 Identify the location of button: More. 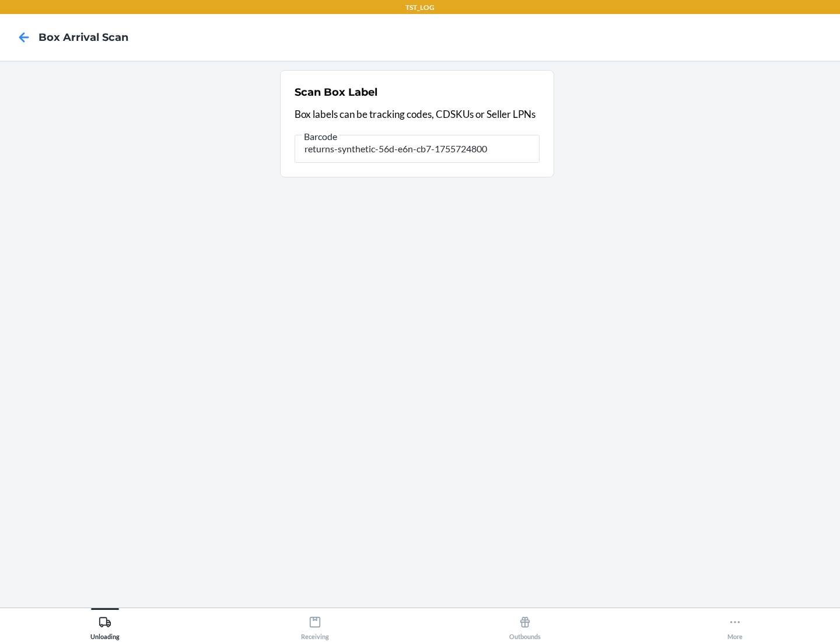
(735, 624).